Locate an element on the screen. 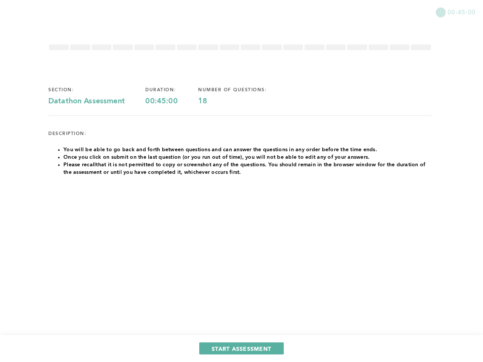 This screenshot has height=362, width=483. div: 00:45:00 is located at coordinates (172, 102).